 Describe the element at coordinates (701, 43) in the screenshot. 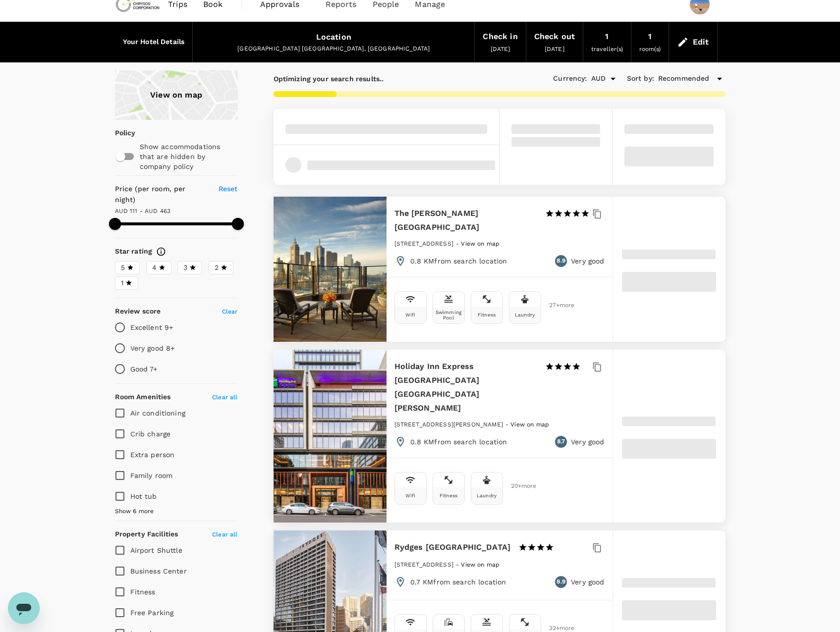

I see `div: Edit` at that location.